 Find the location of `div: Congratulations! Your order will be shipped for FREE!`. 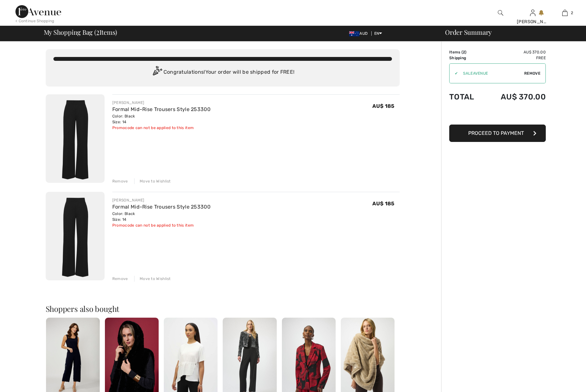

div: Congratulations! Your order will be shipped for FREE! is located at coordinates (223, 72).